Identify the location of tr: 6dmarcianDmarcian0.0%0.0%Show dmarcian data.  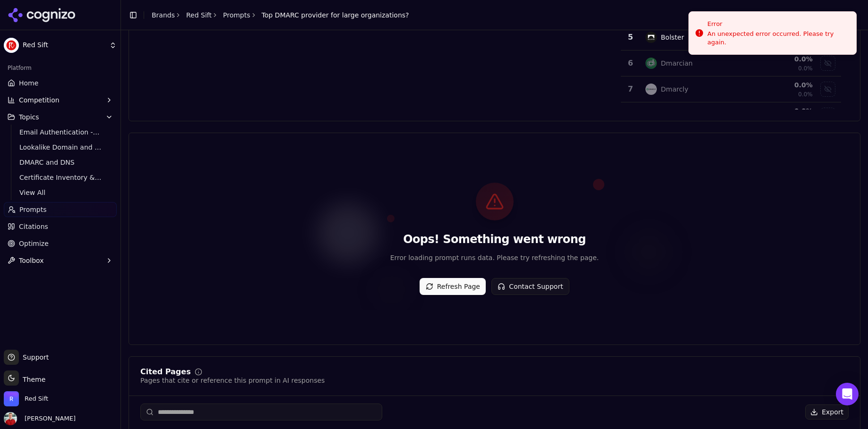
(731, 63).